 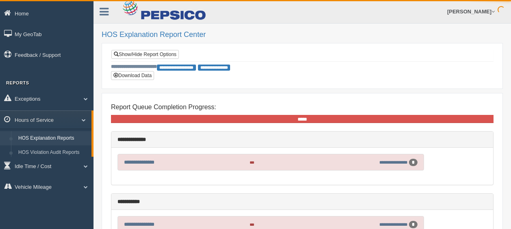 I want to click on a: HOS Explanation Reports, so click(x=53, y=139).